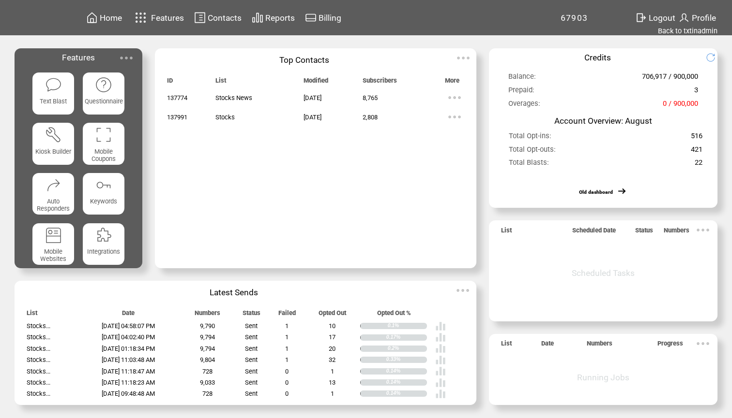  I want to click on span: Home, so click(111, 18).